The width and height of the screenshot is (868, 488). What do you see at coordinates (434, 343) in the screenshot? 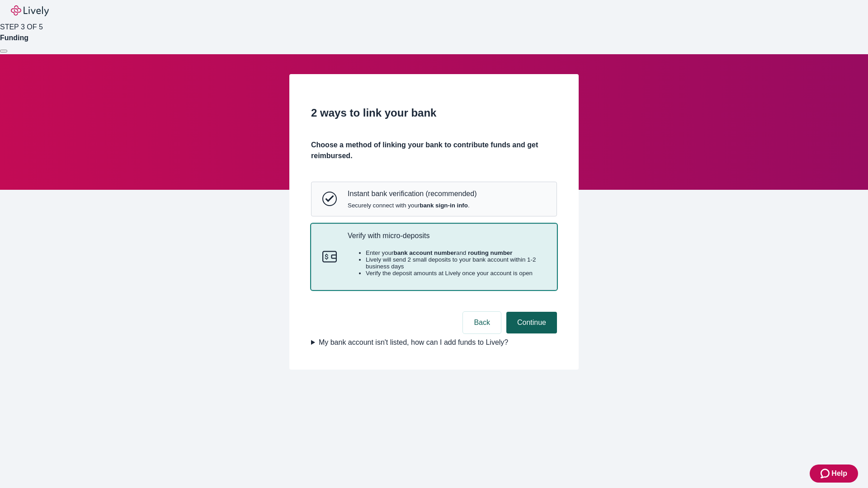
I see `summary: My bank account isn't listed, how can I add funds to Lively?` at bounding box center [434, 343].